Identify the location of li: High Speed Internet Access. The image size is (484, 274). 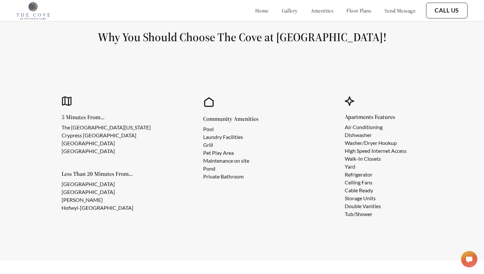
(376, 151).